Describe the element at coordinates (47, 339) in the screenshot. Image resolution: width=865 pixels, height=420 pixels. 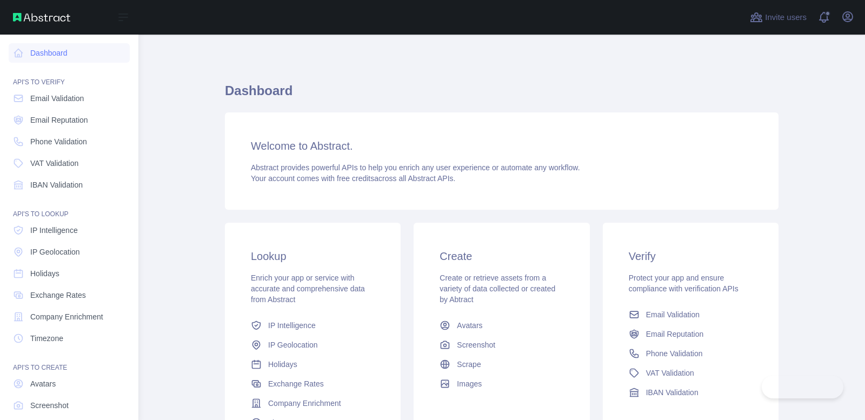
I see `span: Timezone` at that location.